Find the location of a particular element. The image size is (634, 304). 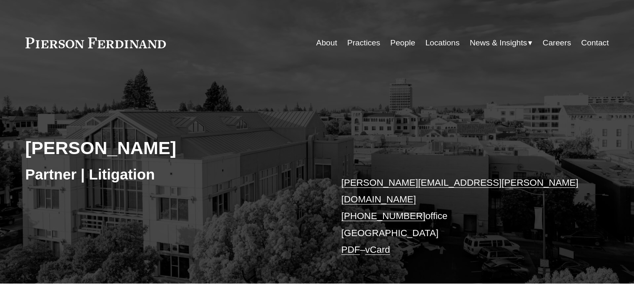

a: Contact is located at coordinates (595, 43).